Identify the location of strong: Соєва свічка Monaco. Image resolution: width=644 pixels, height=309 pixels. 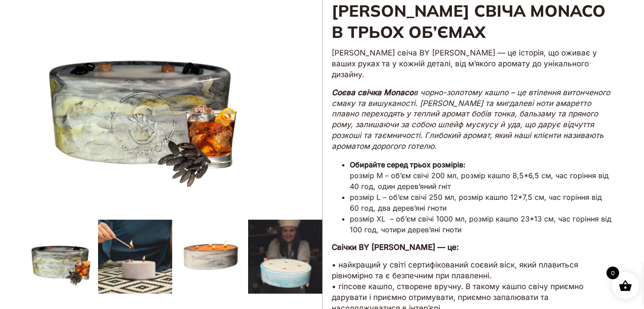
(372, 92).